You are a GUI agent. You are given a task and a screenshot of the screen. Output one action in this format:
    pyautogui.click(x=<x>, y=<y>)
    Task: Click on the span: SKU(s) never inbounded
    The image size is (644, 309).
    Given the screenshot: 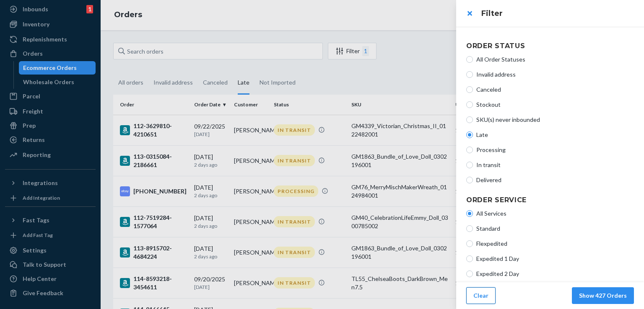 What is the action you would take?
    pyautogui.click(x=555, y=120)
    